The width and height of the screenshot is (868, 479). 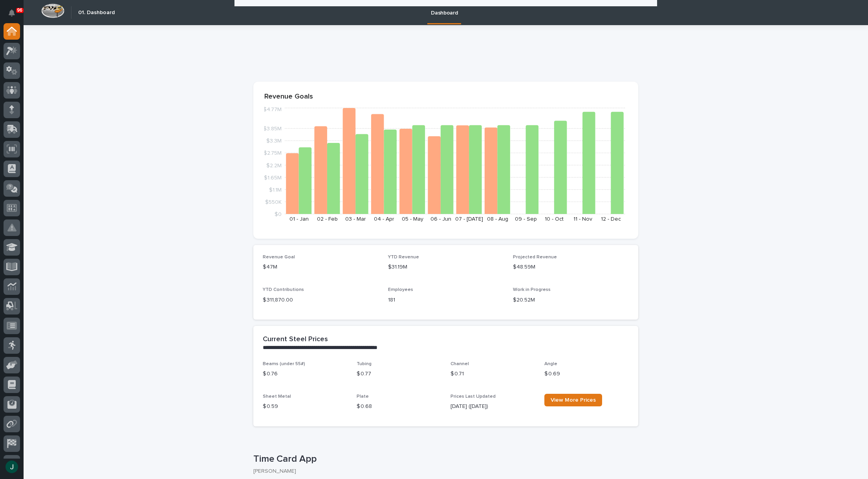 I want to click on img: Workspace Logo, so click(x=52, y=10).